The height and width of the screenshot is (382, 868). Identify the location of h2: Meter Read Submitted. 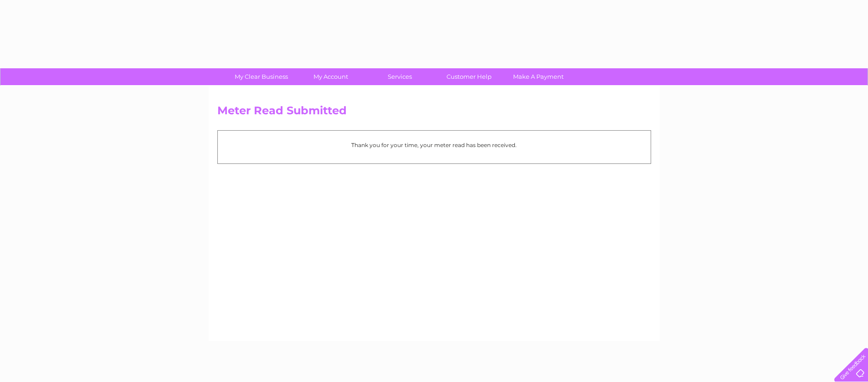
(434, 113).